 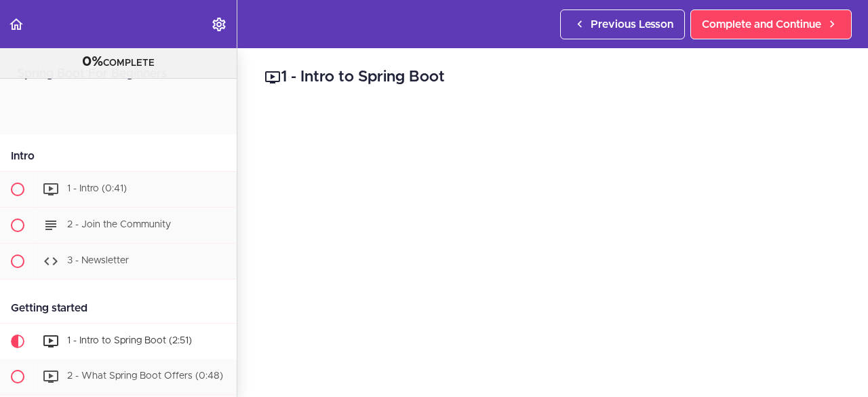 I want to click on span: Previous Lesson, so click(x=632, y=25).